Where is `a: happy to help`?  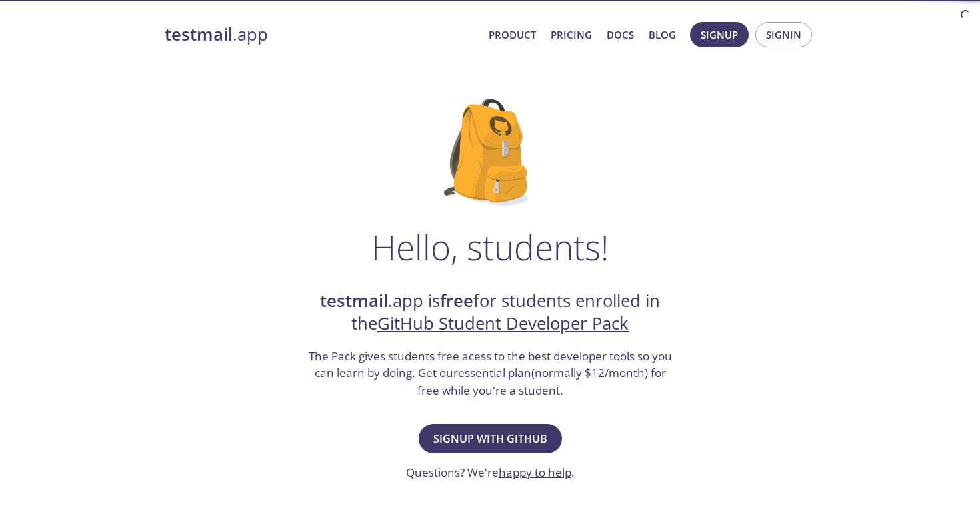
a: happy to help is located at coordinates (535, 472).